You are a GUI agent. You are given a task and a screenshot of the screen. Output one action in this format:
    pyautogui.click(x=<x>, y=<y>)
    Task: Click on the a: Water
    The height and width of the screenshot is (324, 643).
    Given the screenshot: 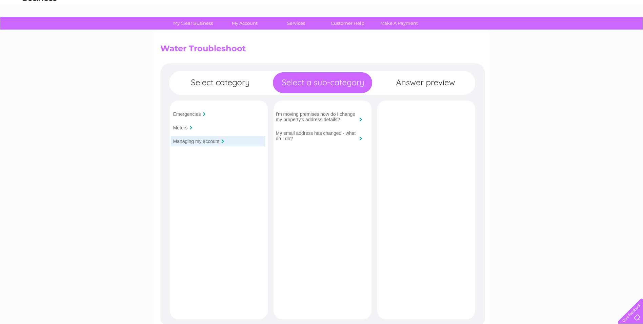 What is the action you would take?
    pyautogui.click(x=530, y=31)
    